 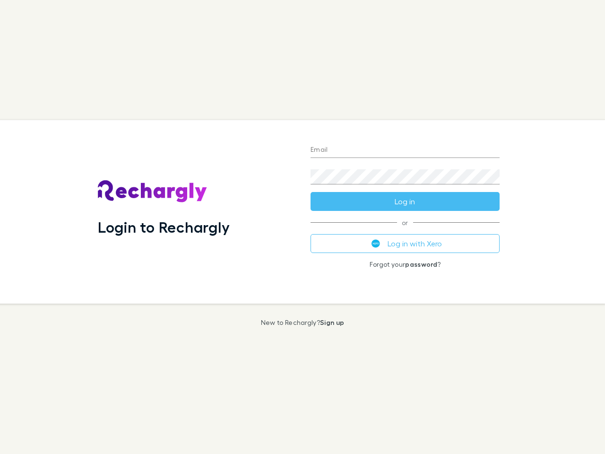 What do you see at coordinates (405, 244) in the screenshot?
I see `button: Log in with Xero` at bounding box center [405, 244].